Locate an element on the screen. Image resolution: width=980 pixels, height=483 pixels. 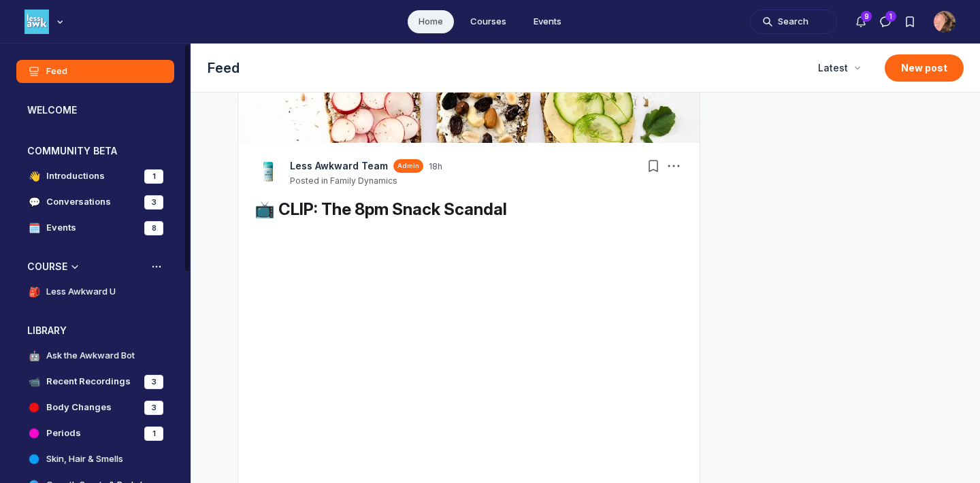
button: Latest is located at coordinates (840, 68).